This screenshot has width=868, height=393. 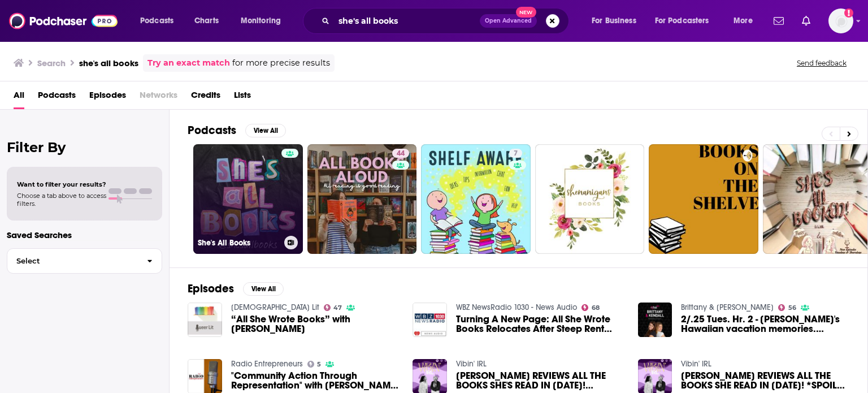 What do you see at coordinates (446, 21) in the screenshot?
I see `div: Search podcasts, credits, & more...` at bounding box center [446, 21].